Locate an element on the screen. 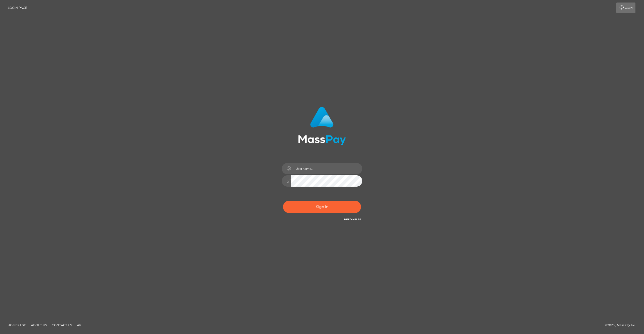 The width and height of the screenshot is (644, 334). a: Need Help? is located at coordinates (352, 219).